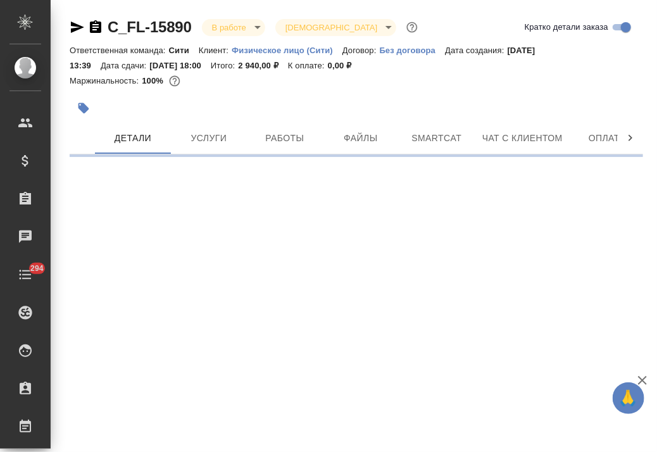  Describe the element at coordinates (476, 50) in the screenshot. I see `p: Дата создания:` at that location.